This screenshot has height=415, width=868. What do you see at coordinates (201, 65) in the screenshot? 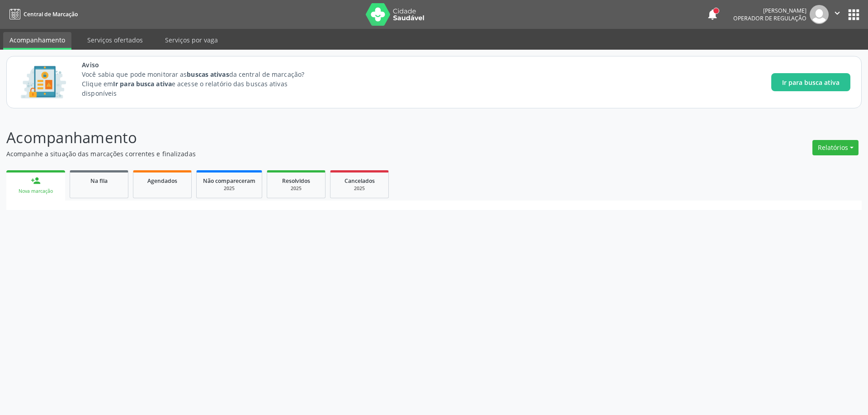
I see `span: Aviso` at bounding box center [201, 65].